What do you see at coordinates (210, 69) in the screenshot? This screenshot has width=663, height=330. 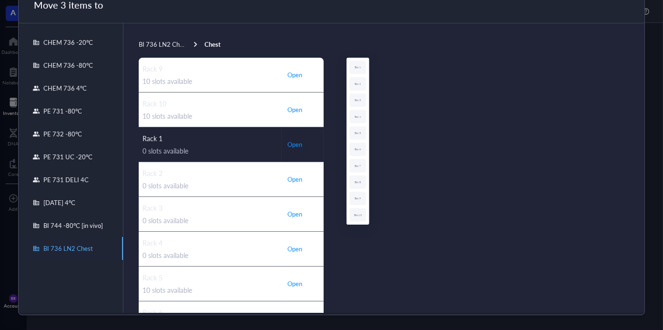 I see `div: Rack 9` at bounding box center [210, 69].